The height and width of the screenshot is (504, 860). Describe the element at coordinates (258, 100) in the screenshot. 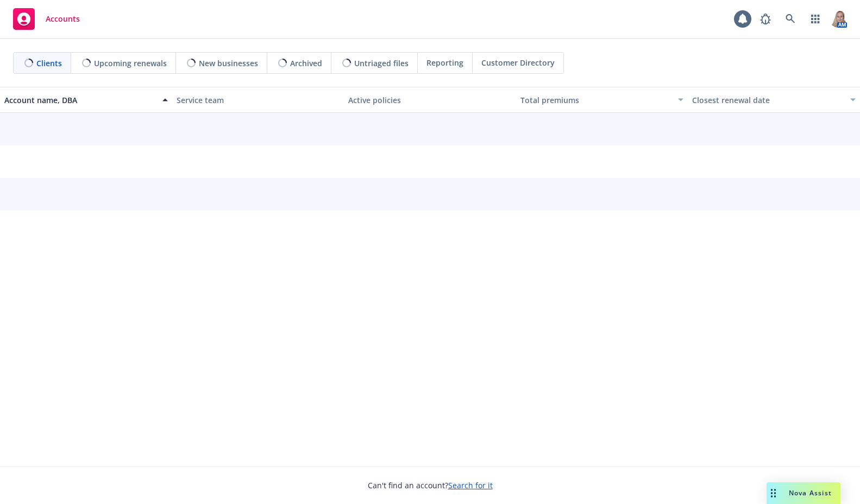

I see `button: Service team` at that location.